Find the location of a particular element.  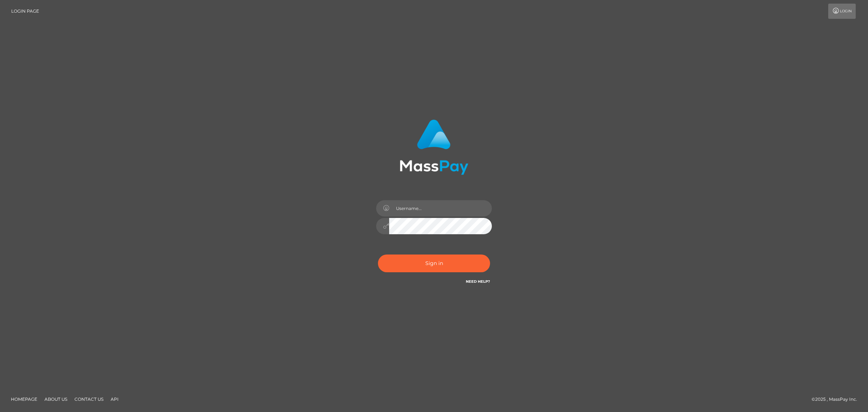

div: © 2025 , MassPay Inc. is located at coordinates (837, 399).